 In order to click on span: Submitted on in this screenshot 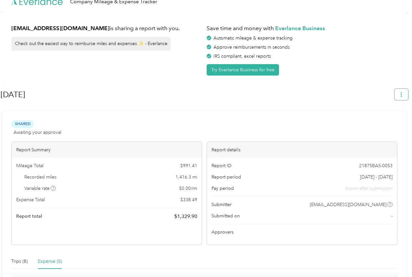, I will do `click(225, 216)`.